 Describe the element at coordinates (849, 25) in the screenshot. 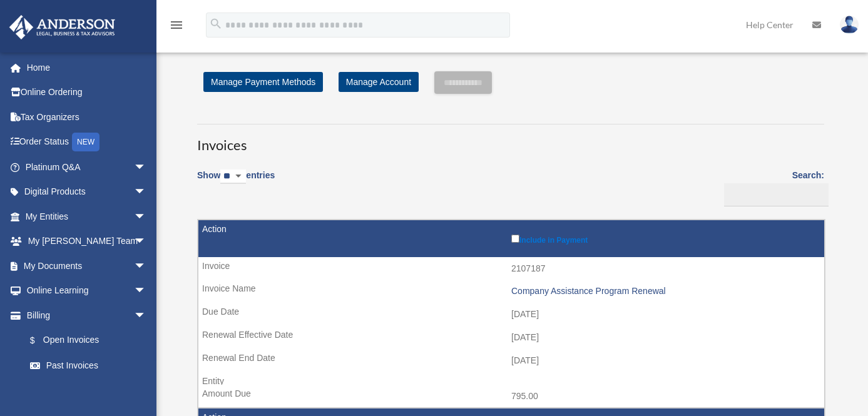

I see `img: User Pic` at that location.